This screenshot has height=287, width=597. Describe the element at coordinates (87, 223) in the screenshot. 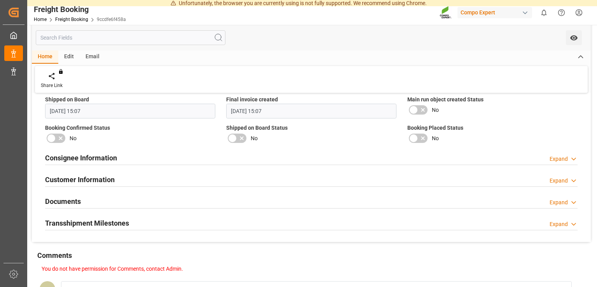

I see `h2: Transshipment Milestones` at that location.